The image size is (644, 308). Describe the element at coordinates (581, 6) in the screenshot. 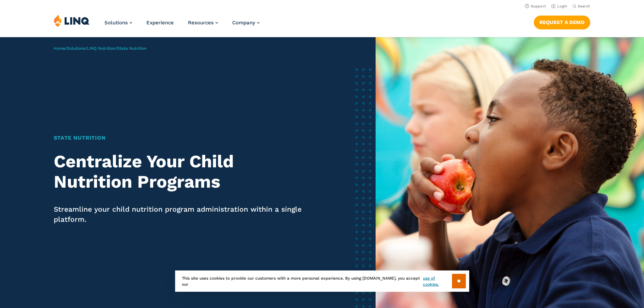

I see `button: Open Search Bar` at that location.